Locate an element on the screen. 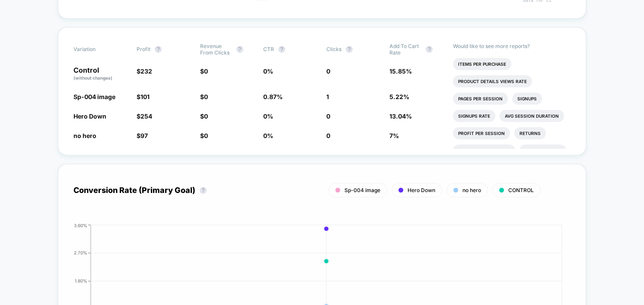 The image size is (644, 305). li: Profit Per Session is located at coordinates (481, 133).